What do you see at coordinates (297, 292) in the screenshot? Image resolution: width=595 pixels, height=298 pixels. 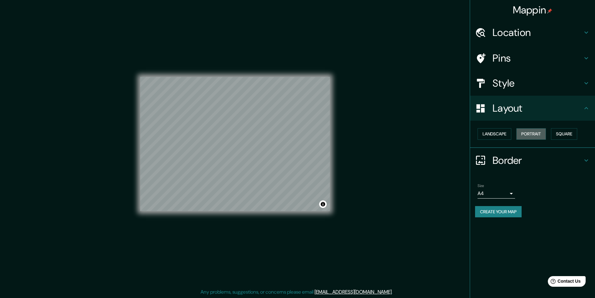 I see `p: Any problems, suggestions, or concerns please email .` at bounding box center [297, 292].